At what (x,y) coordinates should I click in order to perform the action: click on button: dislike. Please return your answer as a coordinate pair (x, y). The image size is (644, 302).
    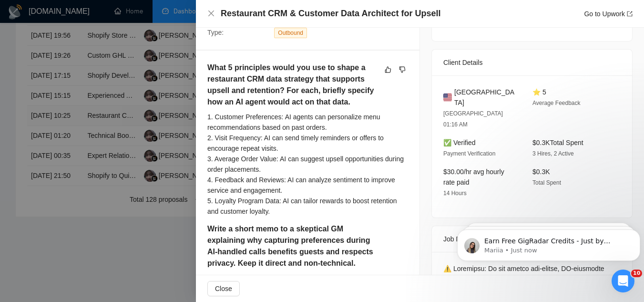
    Looking at the image, I should click on (402, 70).